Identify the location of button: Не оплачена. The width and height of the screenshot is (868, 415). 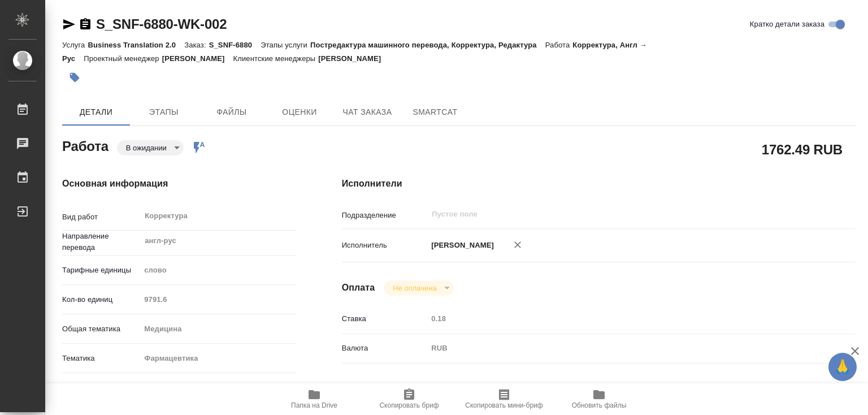
(414, 288).